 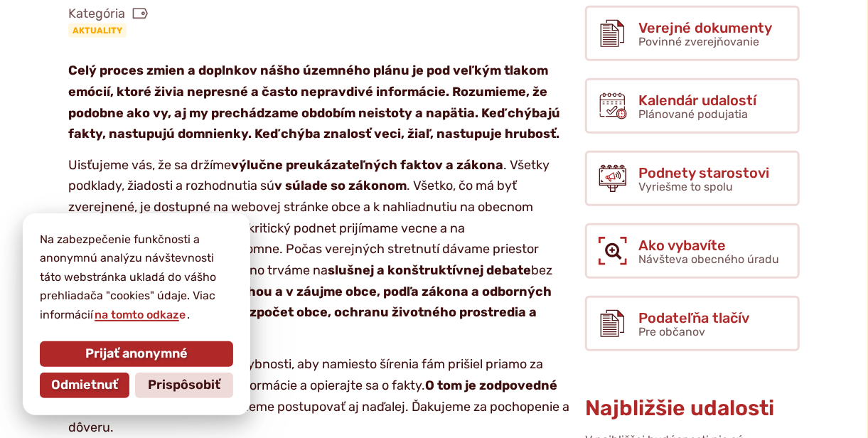 What do you see at coordinates (85, 385) in the screenshot?
I see `button: Odmietnuť` at bounding box center [85, 385].